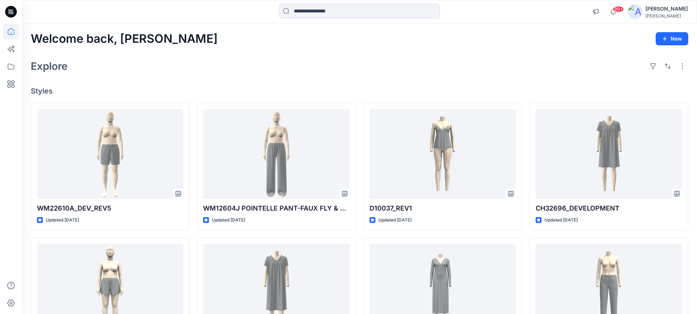  What do you see at coordinates (618, 9) in the screenshot?
I see `span: 99+` at bounding box center [618, 9].